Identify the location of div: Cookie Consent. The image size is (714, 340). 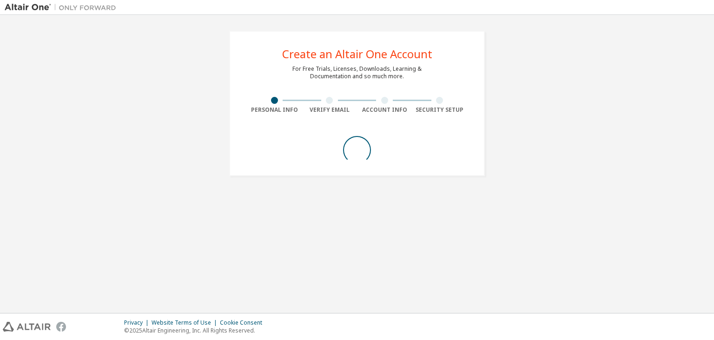
(244, 322).